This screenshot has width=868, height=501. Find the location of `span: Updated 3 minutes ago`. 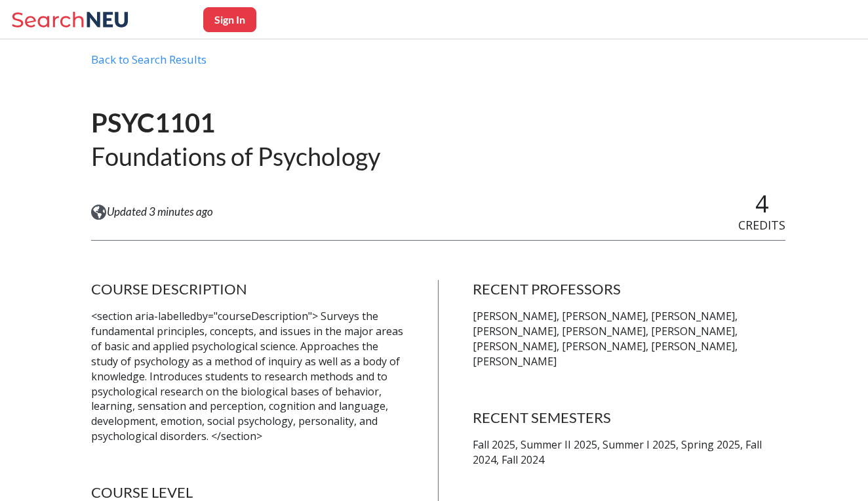

span: Updated 3 minutes ago is located at coordinates (160, 212).